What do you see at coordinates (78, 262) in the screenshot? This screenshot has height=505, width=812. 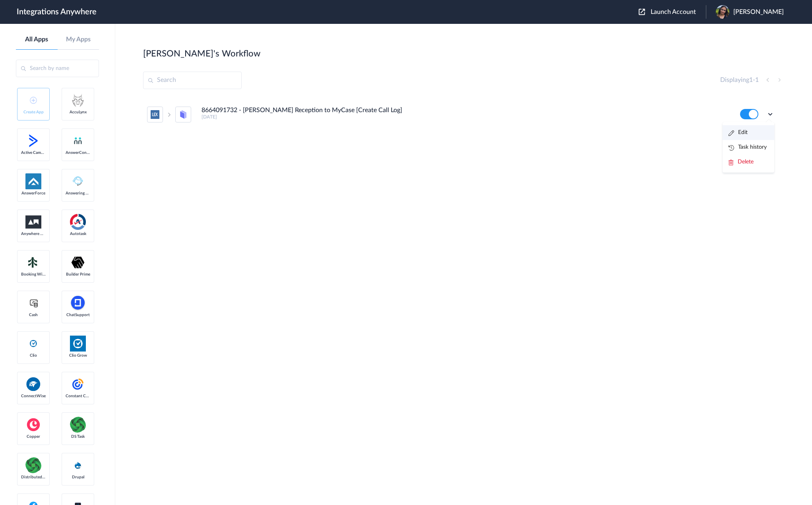 I see `img: builder-prime-logo.svg` at bounding box center [78, 262].